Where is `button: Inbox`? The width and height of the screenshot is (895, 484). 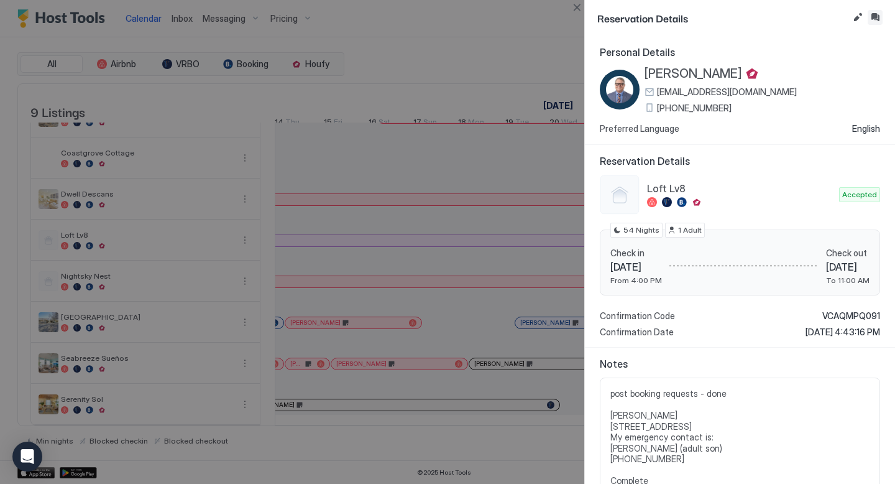 button: Inbox is located at coordinates (875, 17).